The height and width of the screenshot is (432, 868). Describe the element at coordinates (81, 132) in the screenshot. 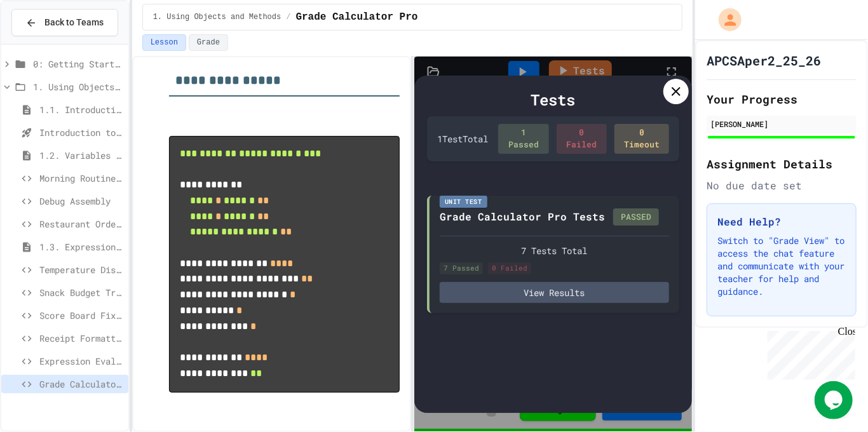

I see `span: Introduction to Algorithms, Programming, and Compilers` at that location.